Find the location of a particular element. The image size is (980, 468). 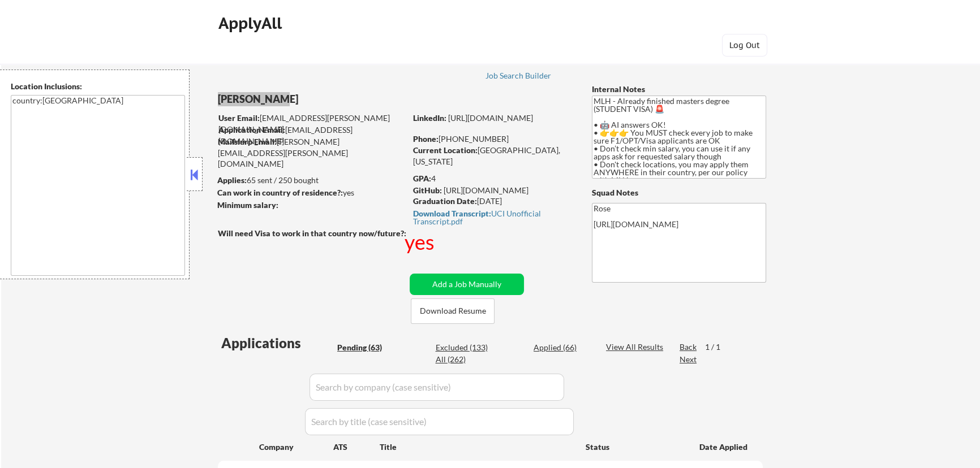

strong: Mailslurp Email: is located at coordinates (247, 141).